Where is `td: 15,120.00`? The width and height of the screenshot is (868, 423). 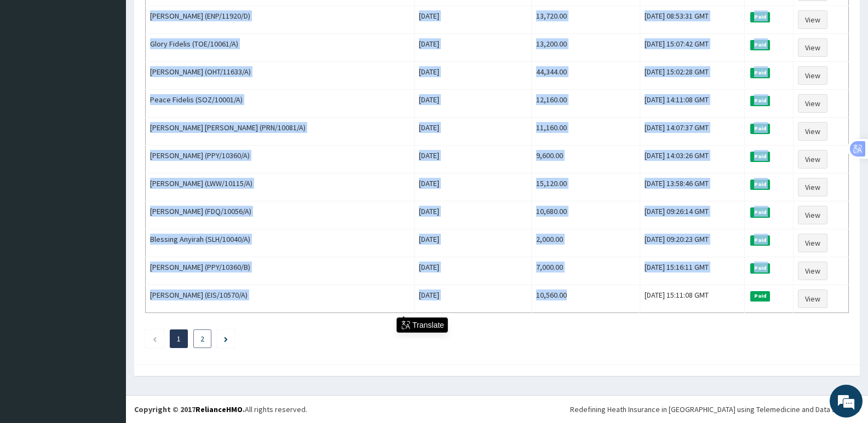 td: 15,120.00 is located at coordinates (585, 187).